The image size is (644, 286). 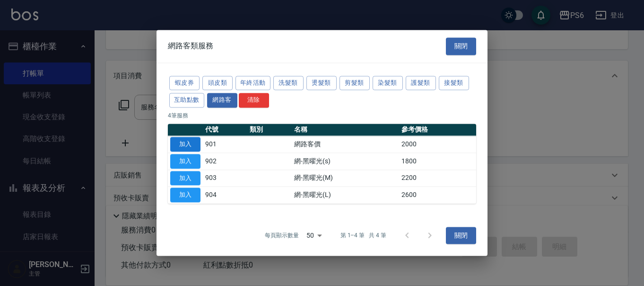 What do you see at coordinates (225, 130) in the screenshot?
I see `th: 代號` at bounding box center [225, 130].